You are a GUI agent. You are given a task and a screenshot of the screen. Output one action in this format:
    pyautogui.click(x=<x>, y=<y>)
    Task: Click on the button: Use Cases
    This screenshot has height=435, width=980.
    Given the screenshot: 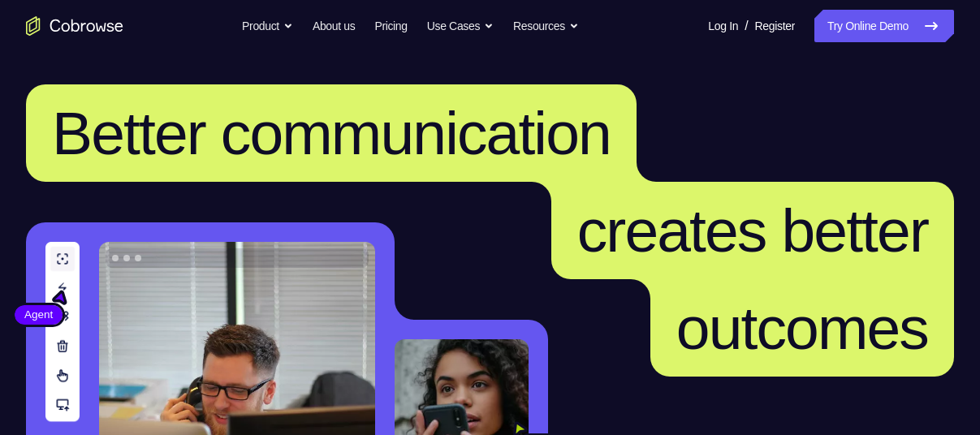 What is the action you would take?
    pyautogui.click(x=461, y=26)
    